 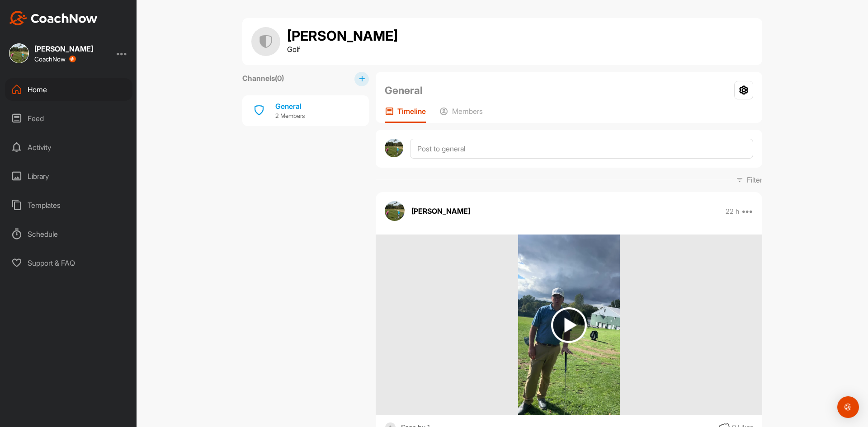 I want to click on p: 22 h, so click(x=733, y=212).